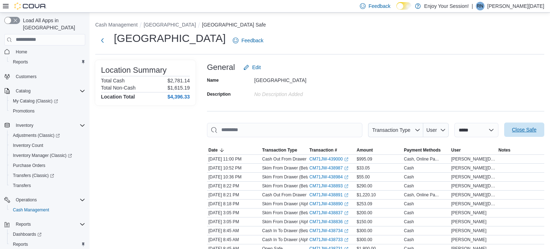 The height and width of the screenshot is (249, 550). Describe the element at coordinates (45, 52) in the screenshot. I see `button: Home` at that location.